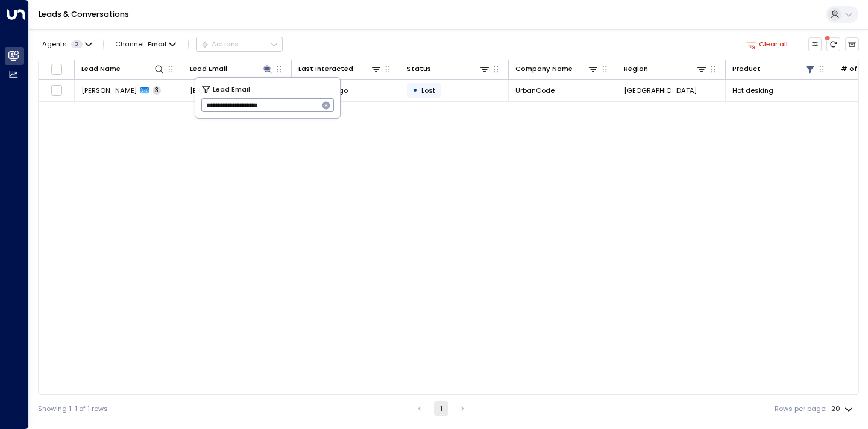 Image resolution: width=868 pixels, height=429 pixels. I want to click on div: Button group with a nested menu, so click(239, 44).